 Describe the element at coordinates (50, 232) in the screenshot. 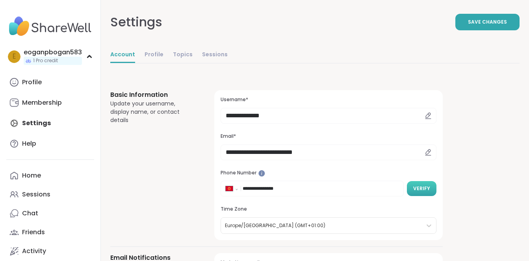

I see `a: Friends` at that location.